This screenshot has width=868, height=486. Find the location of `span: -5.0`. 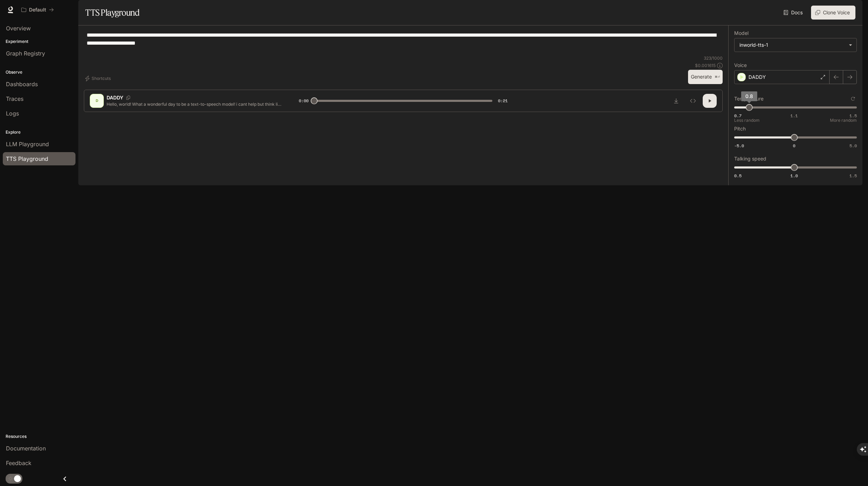

span: -5.0 is located at coordinates (739, 146).